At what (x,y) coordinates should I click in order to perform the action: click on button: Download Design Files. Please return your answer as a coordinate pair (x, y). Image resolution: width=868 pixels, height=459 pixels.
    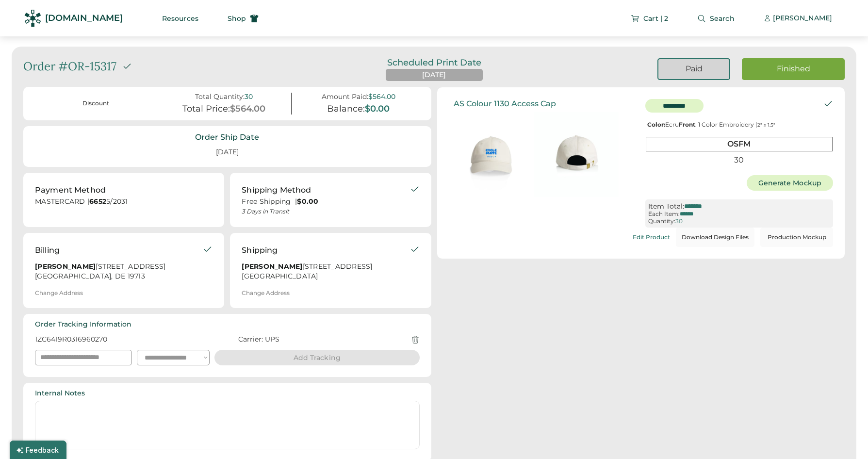
    Looking at the image, I should click on (715, 237).